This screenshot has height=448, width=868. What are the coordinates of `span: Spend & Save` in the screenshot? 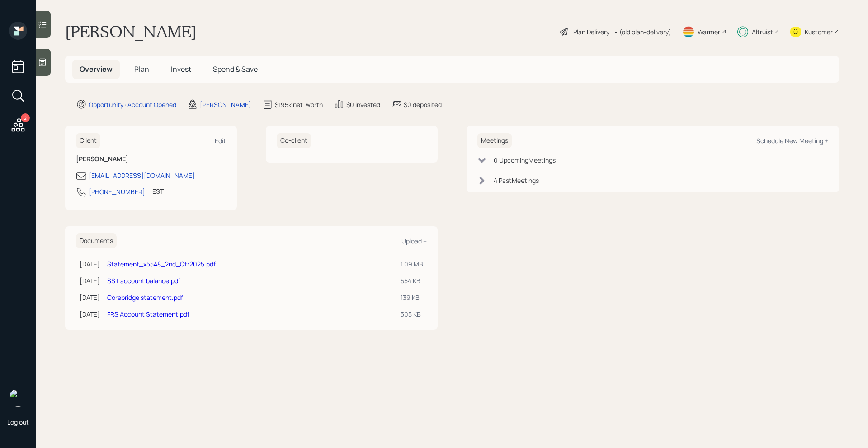 It's located at (235, 69).